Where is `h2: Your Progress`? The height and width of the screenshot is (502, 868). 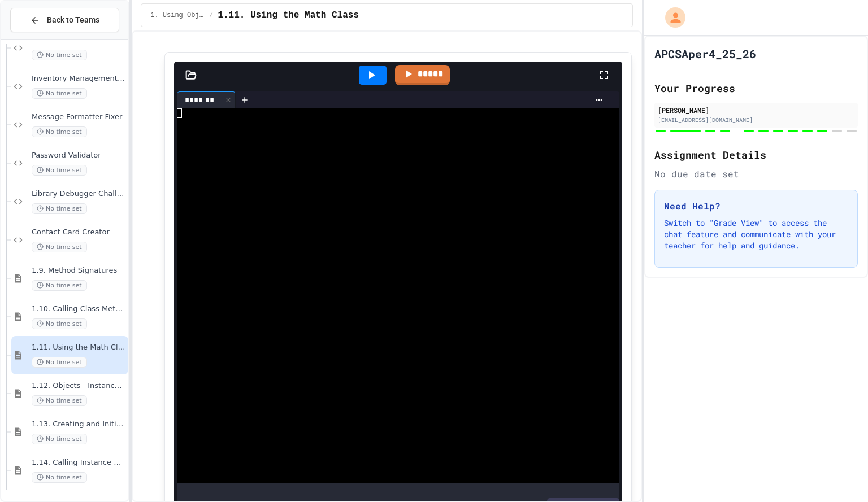
h2: Your Progress is located at coordinates (756, 88).